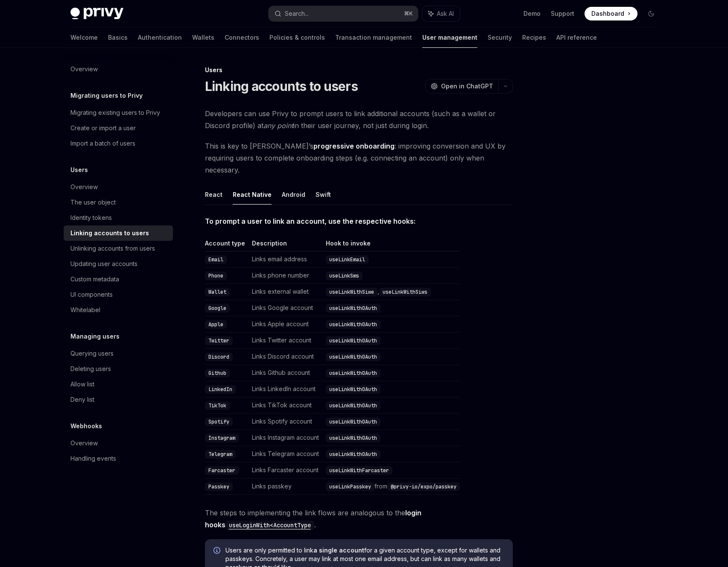  Describe the element at coordinates (218, 357) in the screenshot. I see `code: Discord` at that location.